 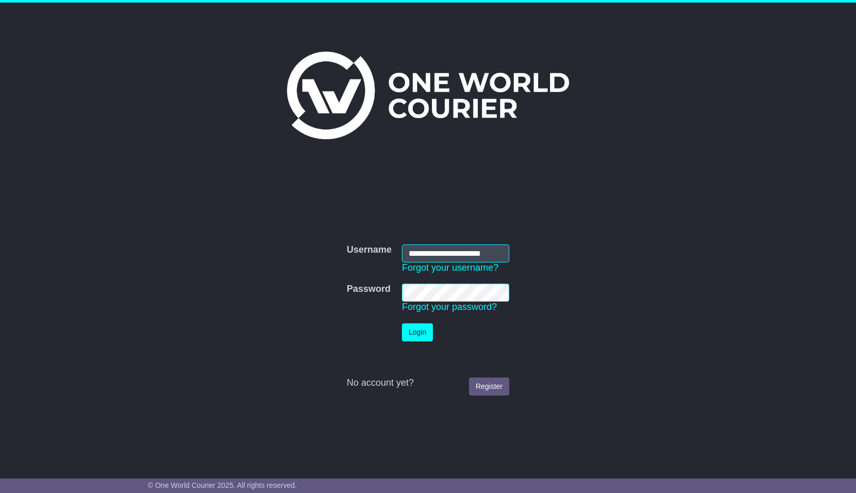 What do you see at coordinates (369, 250) in the screenshot?
I see `label: Username` at bounding box center [369, 250].